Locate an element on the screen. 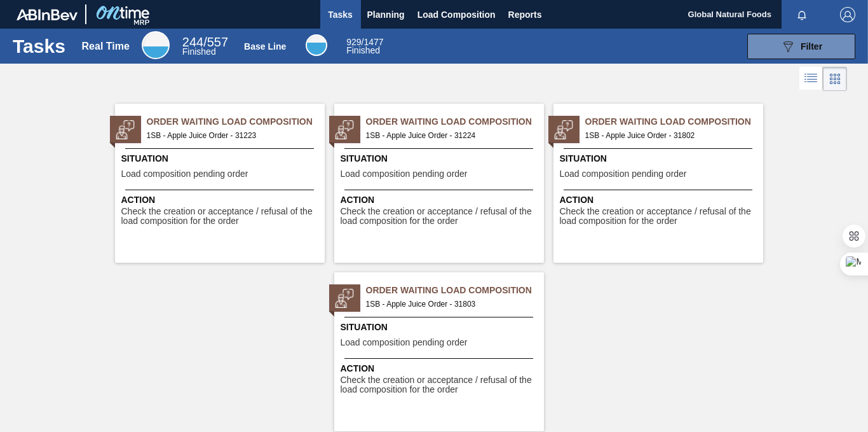  button: Notifications is located at coordinates (802, 15).